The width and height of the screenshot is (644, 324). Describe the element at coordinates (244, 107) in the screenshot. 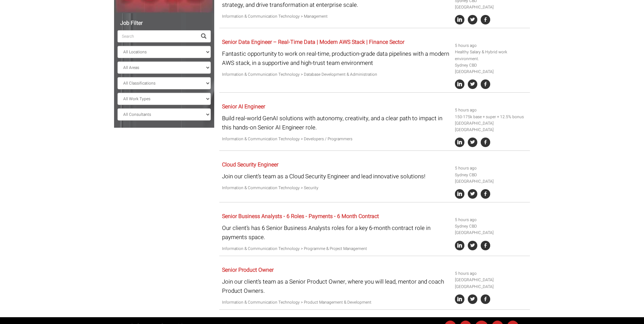

I see `a: Senior AI Engineer` at that location.